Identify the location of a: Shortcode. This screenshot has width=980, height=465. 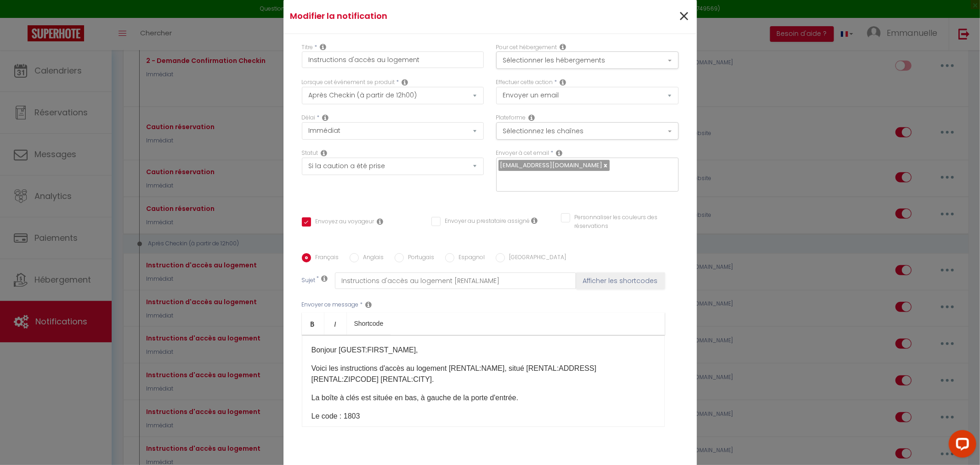
(369, 324).